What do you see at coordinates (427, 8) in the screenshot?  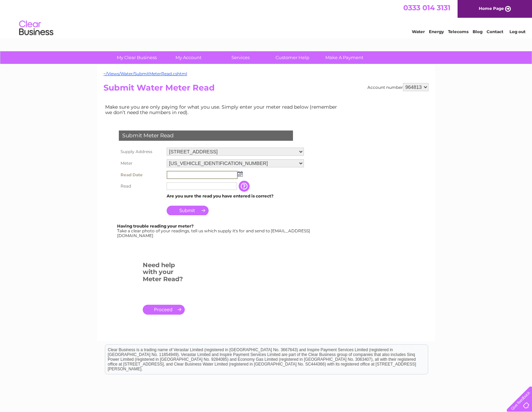 I see `a: 0333 014 3131` at bounding box center [427, 8].